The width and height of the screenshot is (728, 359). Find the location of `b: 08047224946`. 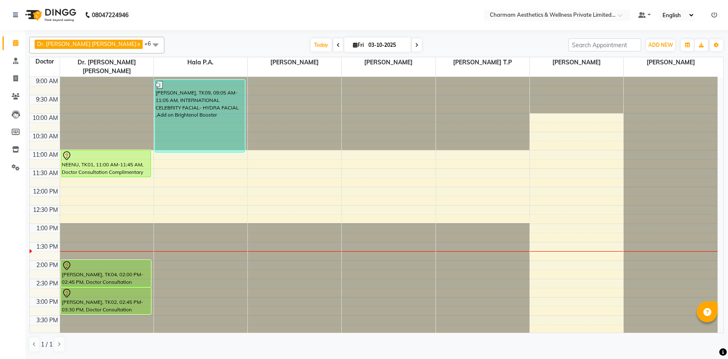

b: 08047224946 is located at coordinates (110, 15).